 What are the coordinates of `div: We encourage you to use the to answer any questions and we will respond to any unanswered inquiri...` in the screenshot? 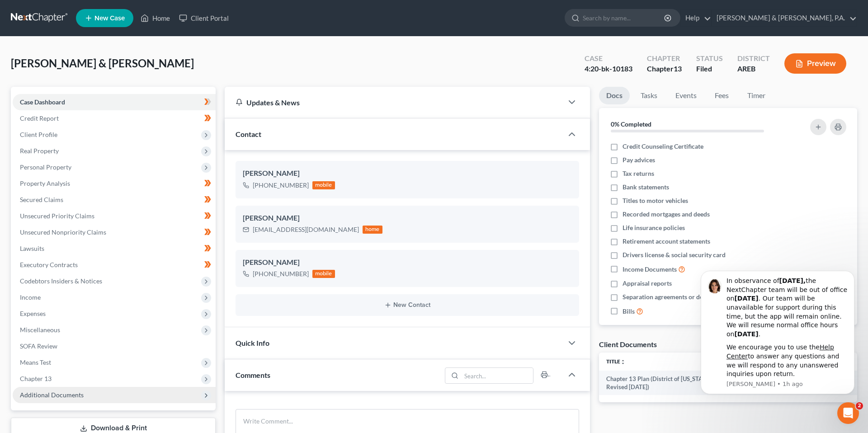 It's located at (100, 103).